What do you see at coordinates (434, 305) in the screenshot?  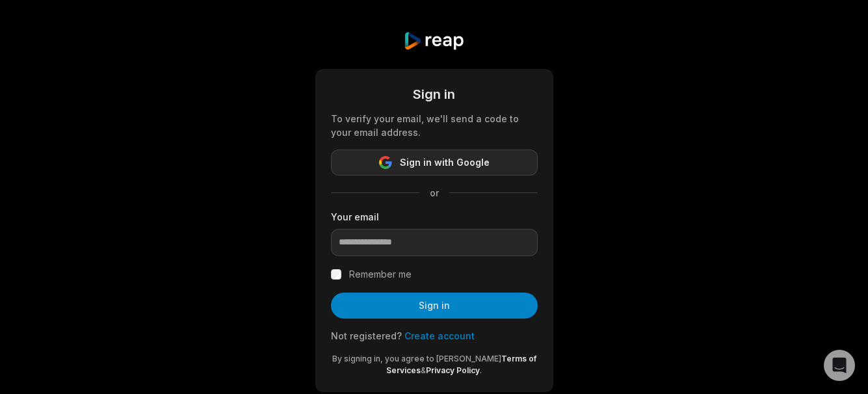 I see `button: Sign in` at bounding box center [434, 305].